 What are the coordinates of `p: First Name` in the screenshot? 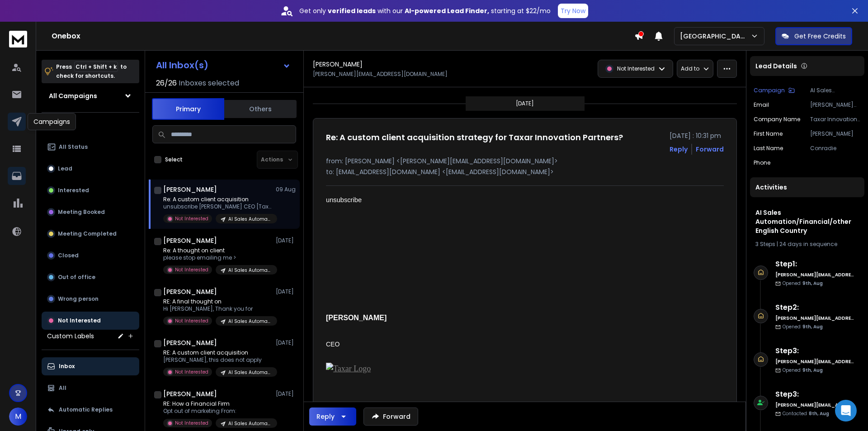 It's located at (768, 134).